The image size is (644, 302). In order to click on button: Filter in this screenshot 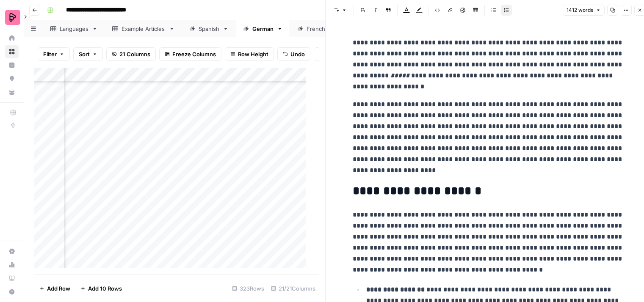, I will do `click(54, 54)`.